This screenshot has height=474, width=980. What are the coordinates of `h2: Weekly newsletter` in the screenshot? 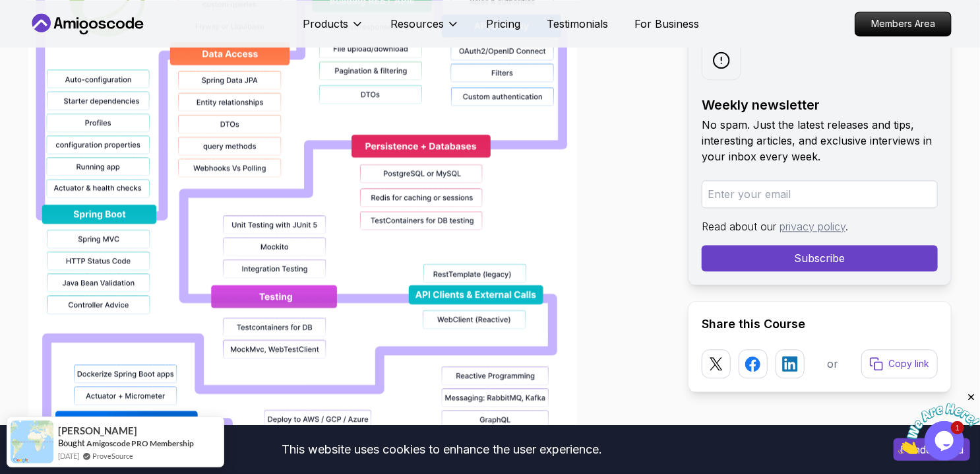 It's located at (820, 105).